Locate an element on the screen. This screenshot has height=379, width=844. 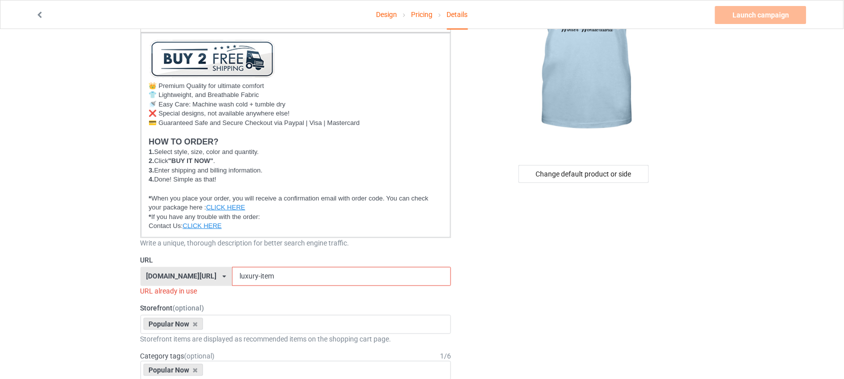
div: Write a unique, thorough description for better search engine traffic. is located at coordinates (296, 243).